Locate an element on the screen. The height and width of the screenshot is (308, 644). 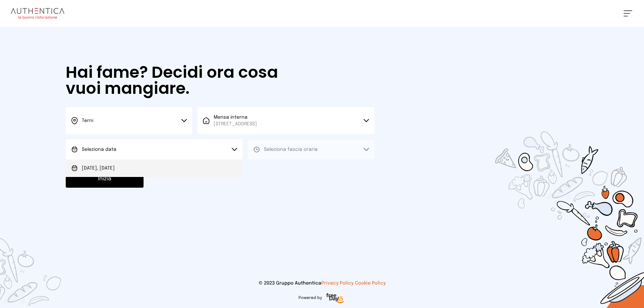
button: Seleziona fascia oraria is located at coordinates (311, 149).